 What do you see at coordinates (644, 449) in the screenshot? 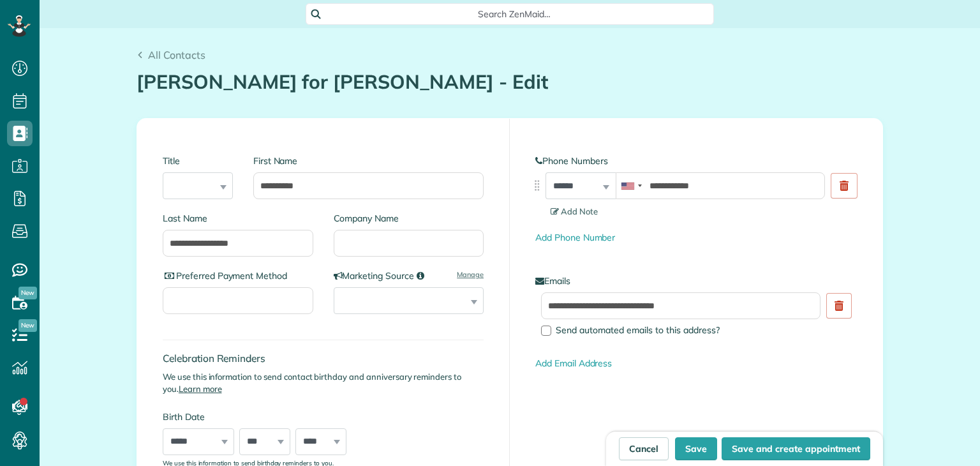
I see `a: Cancel` at bounding box center [644, 449].